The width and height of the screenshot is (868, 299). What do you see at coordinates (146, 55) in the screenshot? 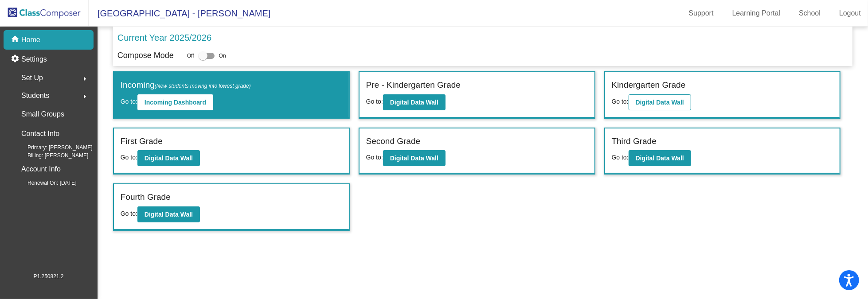
I see `p: Compose Mode` at bounding box center [146, 55].